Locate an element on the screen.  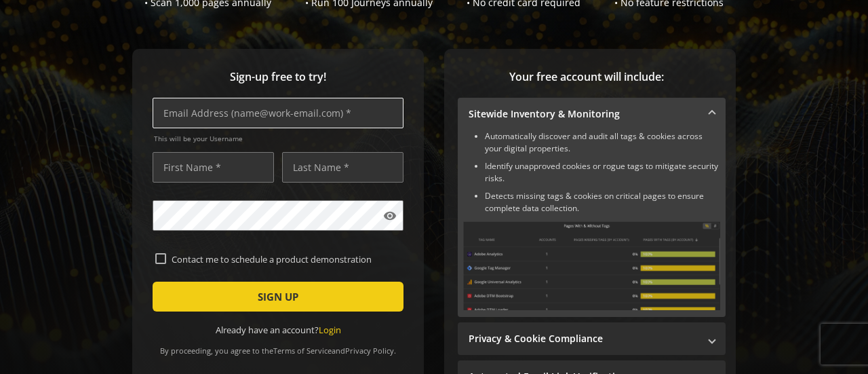
div: Sitewide Inventory & Monitoring is located at coordinates (591, 223).